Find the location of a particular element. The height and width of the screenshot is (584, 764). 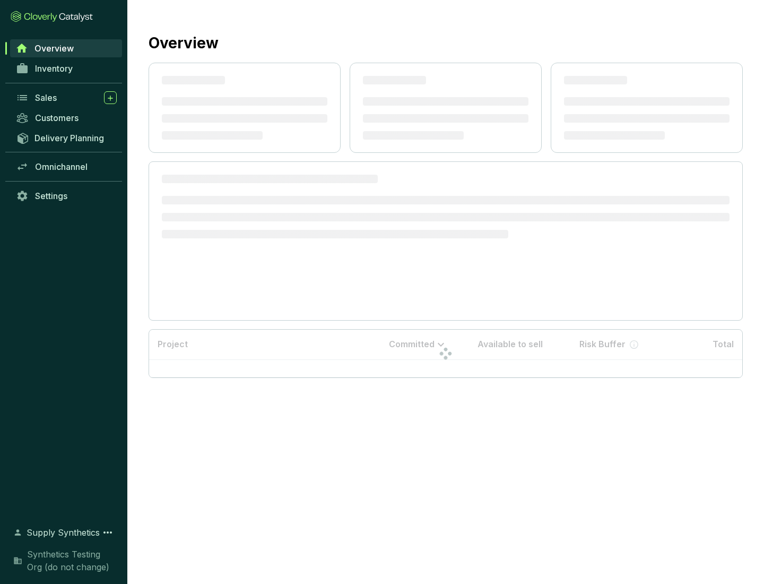

h2: Overview is located at coordinates (184, 43).